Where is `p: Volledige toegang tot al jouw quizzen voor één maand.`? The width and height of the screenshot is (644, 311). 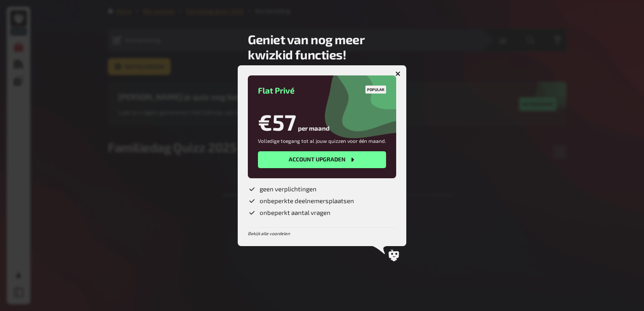
p: Volledige toegang tot al jouw quizzen voor één maand. is located at coordinates (322, 141).